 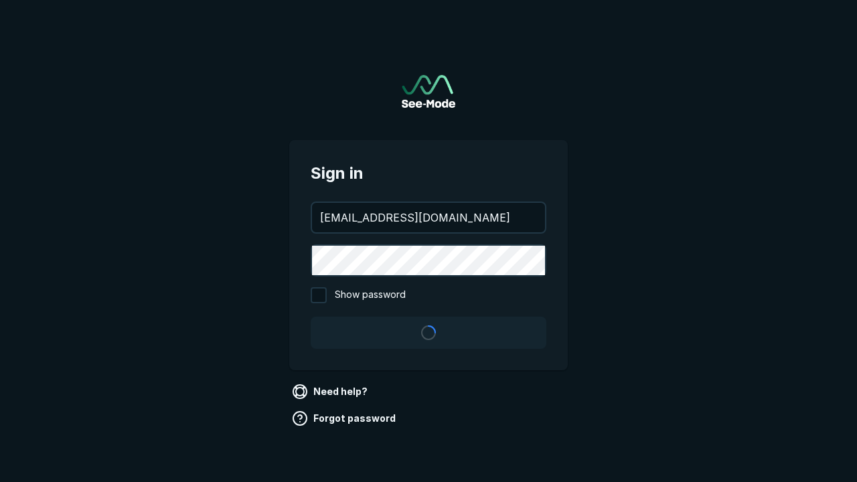 I want to click on a: Need help?, so click(x=331, y=392).